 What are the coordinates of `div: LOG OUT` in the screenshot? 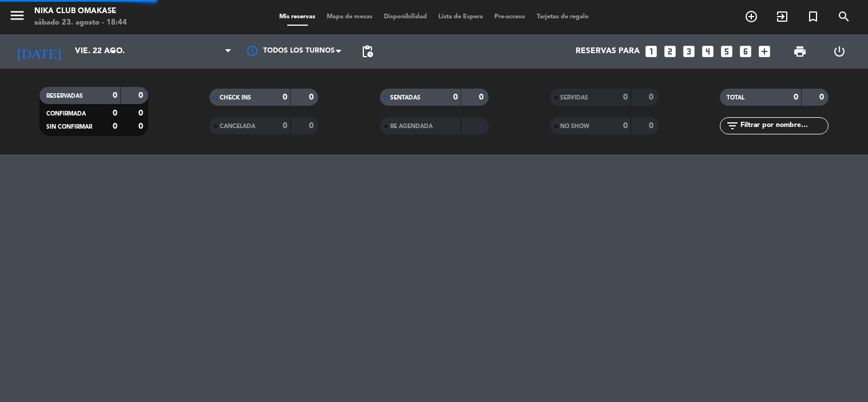 It's located at (839, 51).